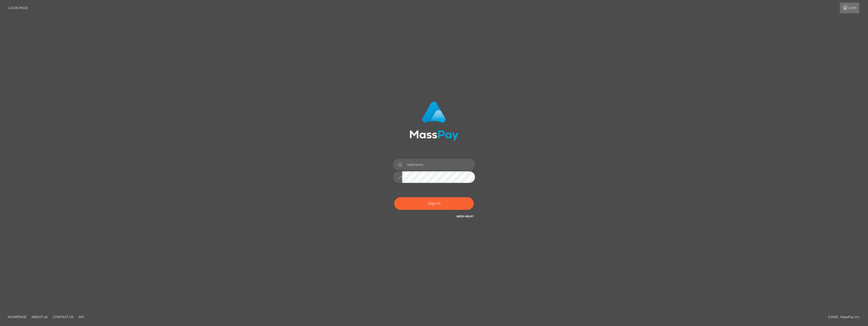  I want to click on div: © 2025 , MassPay Inc., so click(846, 317).